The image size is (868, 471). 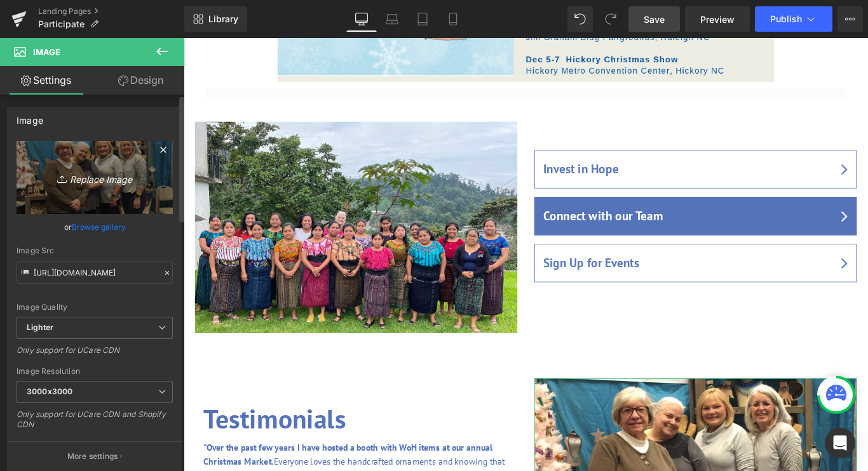 I want to click on a: Preview, so click(x=717, y=19).